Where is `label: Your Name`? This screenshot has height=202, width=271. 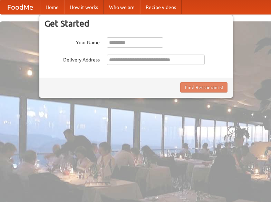 label: Your Name is located at coordinates (72, 41).